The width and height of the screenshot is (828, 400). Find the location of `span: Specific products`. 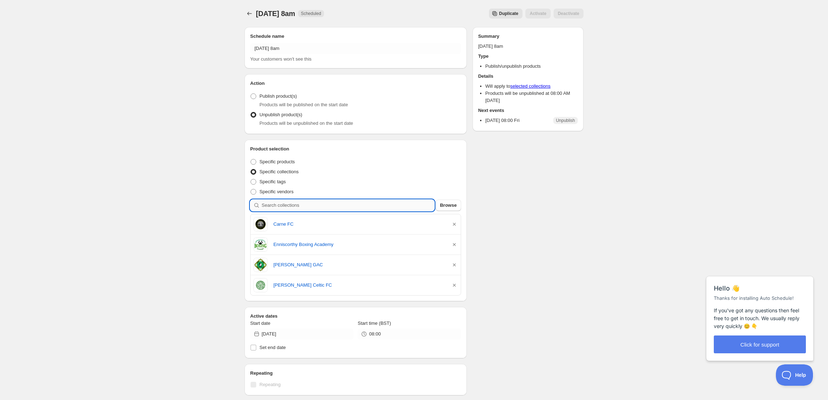

span: Specific products is located at coordinates (277, 162).